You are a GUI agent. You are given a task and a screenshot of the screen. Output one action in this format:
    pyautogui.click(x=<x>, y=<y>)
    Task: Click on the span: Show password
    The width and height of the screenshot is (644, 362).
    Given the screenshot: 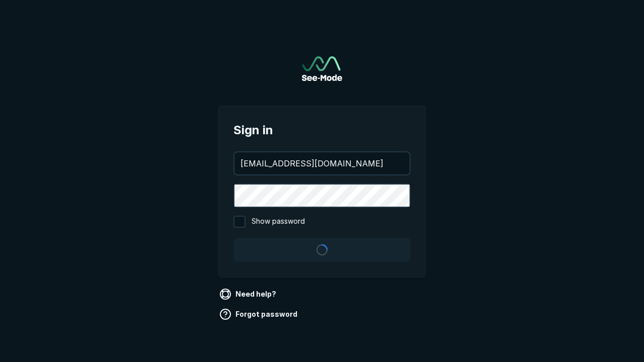 What is the action you would take?
    pyautogui.click(x=278, y=222)
    